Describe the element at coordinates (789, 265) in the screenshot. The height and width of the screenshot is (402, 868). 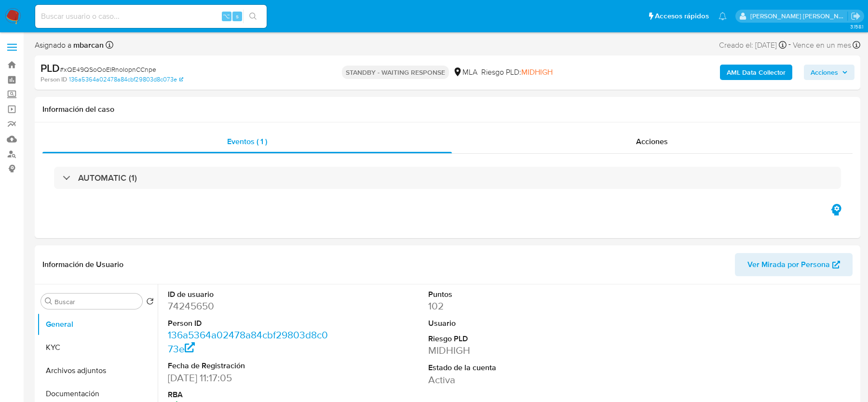
I see `span: Ver Mirada por Persona` at that location.